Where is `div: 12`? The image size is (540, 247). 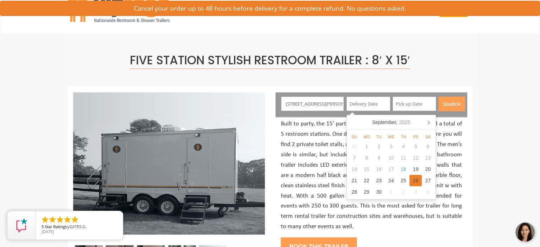 div: 12 is located at coordinates (415, 157).